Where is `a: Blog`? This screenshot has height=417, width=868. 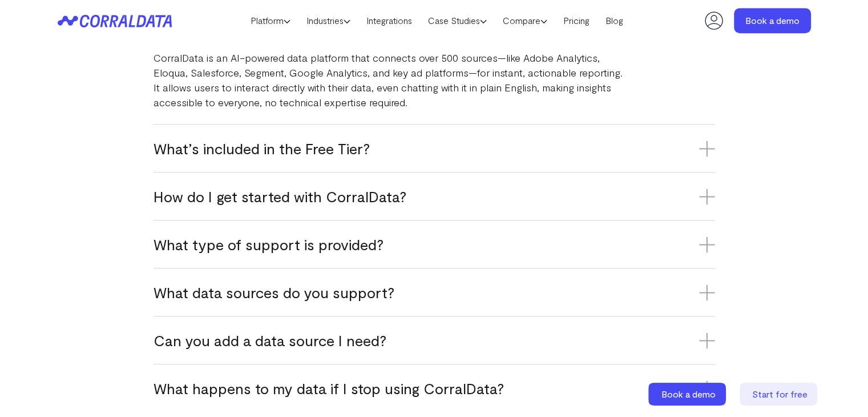
a: Blog is located at coordinates (614, 21).